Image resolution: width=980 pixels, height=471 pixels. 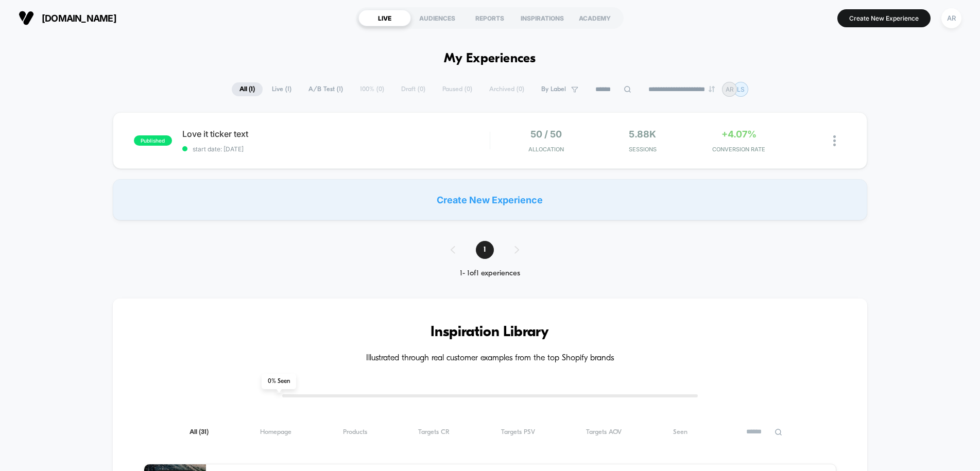 I want to click on span: Targets CR, so click(x=434, y=432).